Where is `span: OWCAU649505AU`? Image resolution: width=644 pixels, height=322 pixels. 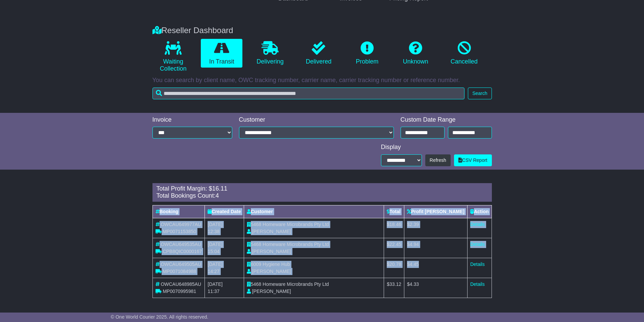
span: OWCAU649505AU is located at coordinates (181, 264).